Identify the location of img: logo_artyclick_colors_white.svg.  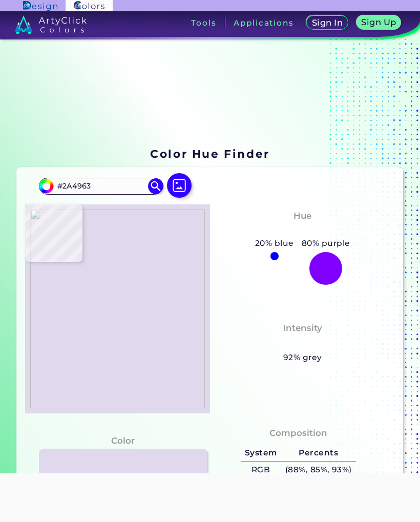
(51, 24).